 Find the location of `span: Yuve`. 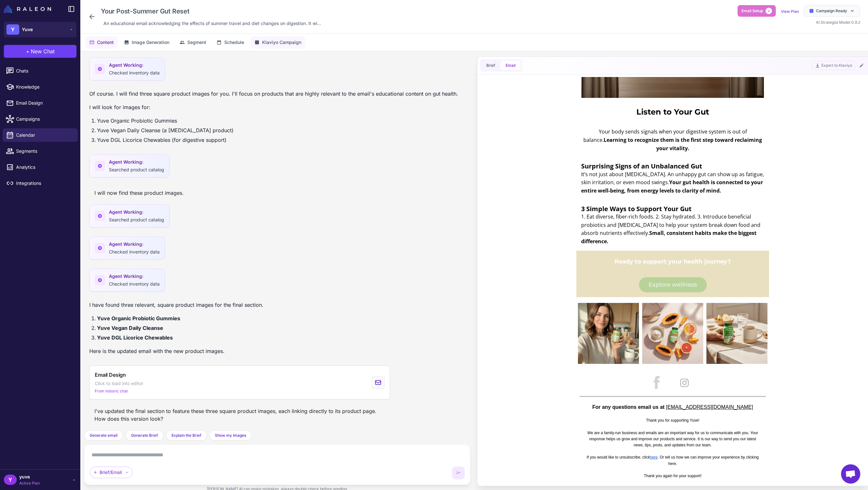

span: Yuve is located at coordinates (27, 30).